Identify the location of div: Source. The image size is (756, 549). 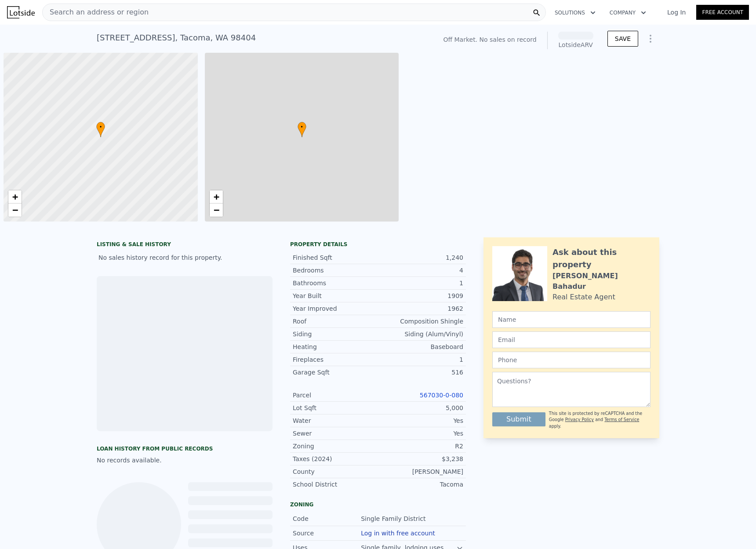
(326, 534).